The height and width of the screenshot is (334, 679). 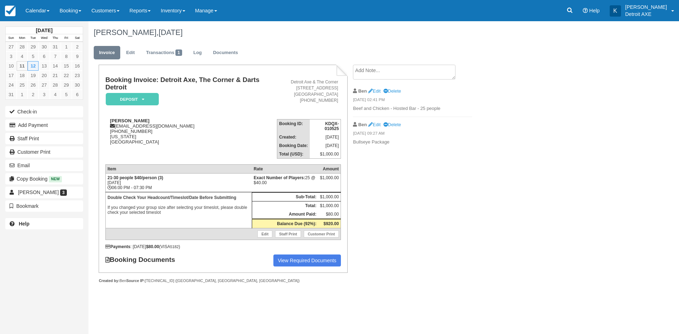 I want to click on span: New, so click(x=55, y=179).